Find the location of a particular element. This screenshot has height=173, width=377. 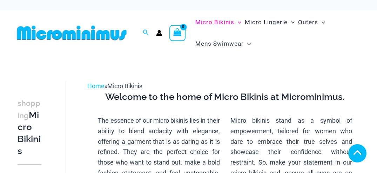

a: OutersMenu ToggleMenu Toggle is located at coordinates (312, 22).